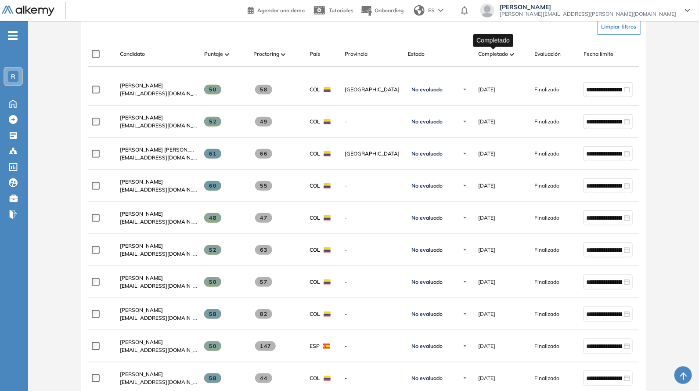 Image resolution: width=699 pixels, height=391 pixels. Describe the element at coordinates (263, 218) in the screenshot. I see `span: 47` at that location.